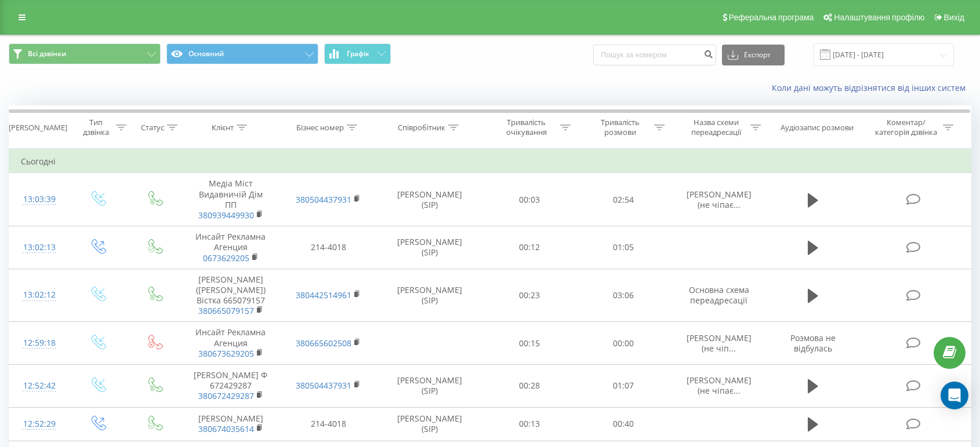 The width and height of the screenshot is (980, 447). What do you see at coordinates (226, 310) in the screenshot?
I see `a: 380665079157` at bounding box center [226, 310].